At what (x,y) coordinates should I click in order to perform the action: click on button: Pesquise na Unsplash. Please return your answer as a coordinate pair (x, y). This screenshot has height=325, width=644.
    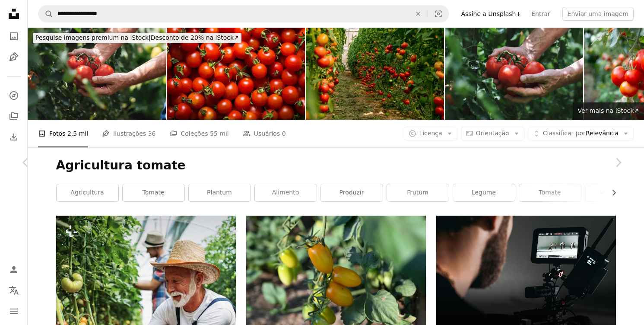
    Looking at the image, I should click on (46, 14).